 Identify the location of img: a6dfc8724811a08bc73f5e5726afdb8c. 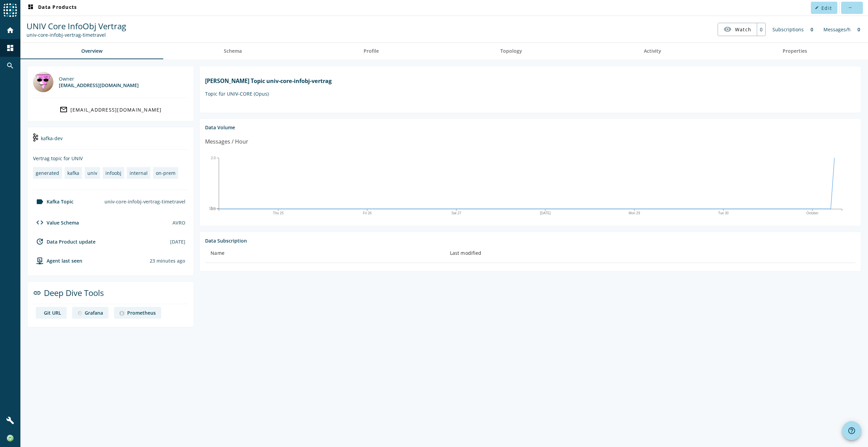
(10, 438).